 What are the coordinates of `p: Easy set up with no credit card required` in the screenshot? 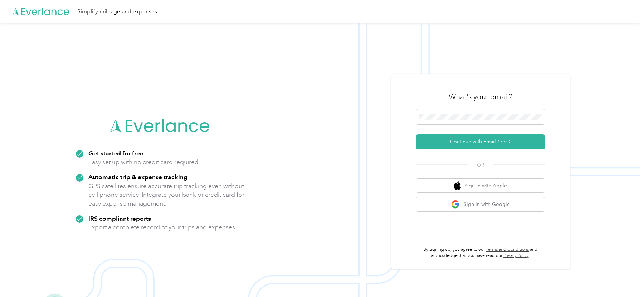 It's located at (143, 162).